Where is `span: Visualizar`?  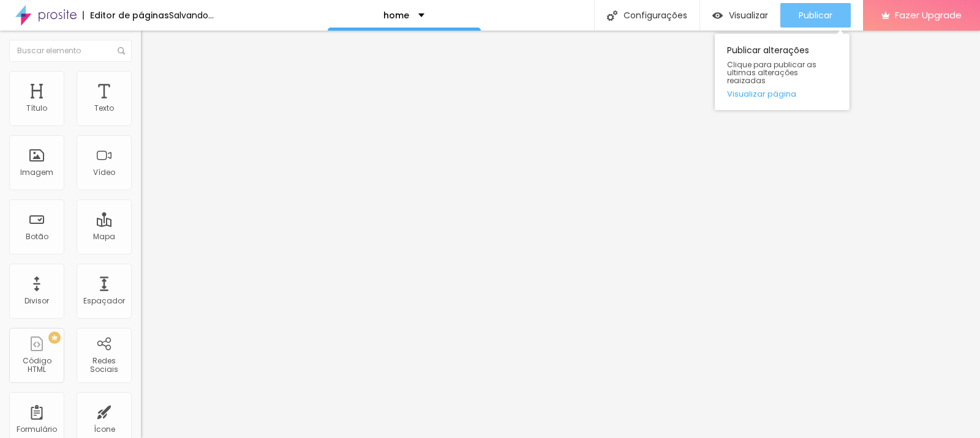
span: Visualizar is located at coordinates (748, 15).